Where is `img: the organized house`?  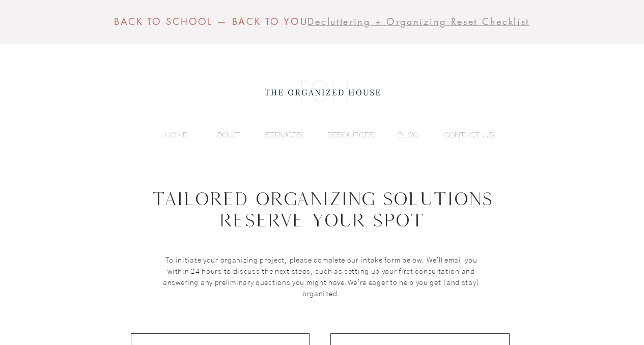 img: the organized house is located at coordinates (322, 92).